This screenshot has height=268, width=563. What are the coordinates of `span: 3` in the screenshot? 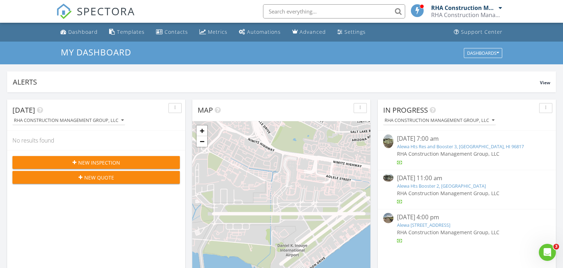 It's located at (556, 247).